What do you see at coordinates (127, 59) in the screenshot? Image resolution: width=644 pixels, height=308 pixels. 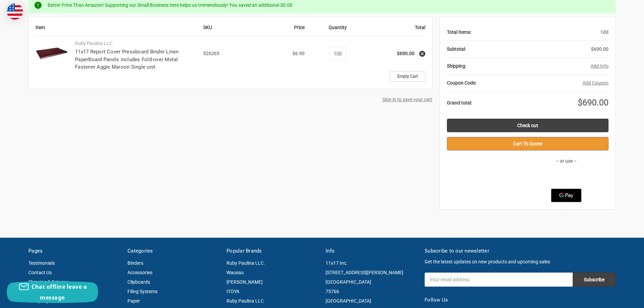 I see `a: 11x17 Report Cover Pressboard Binder Linen PaperBoard Panels includes Fold-over Metal Fastener Ag...` at bounding box center [127, 59].